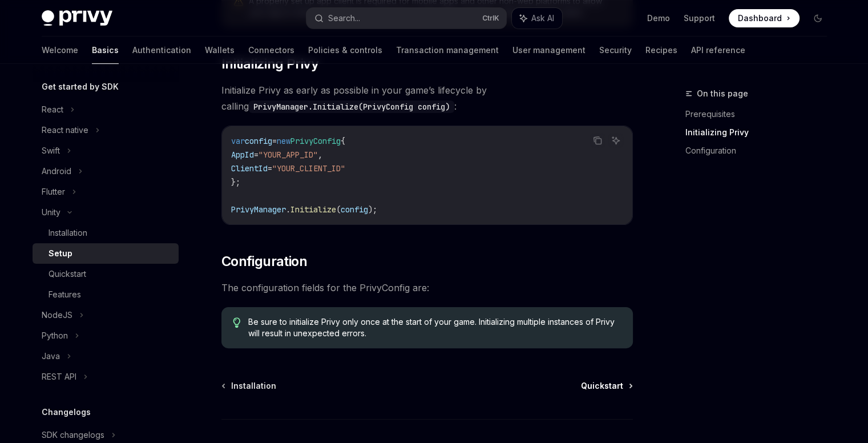 Image resolution: width=868 pixels, height=443 pixels. Describe the element at coordinates (53, 192) in the screenshot. I see `div: Flutter` at that location.